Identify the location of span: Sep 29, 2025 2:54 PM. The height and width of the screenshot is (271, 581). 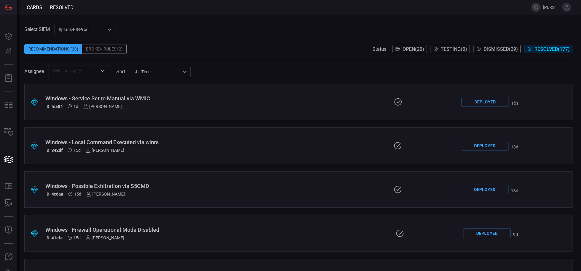
(515, 103).